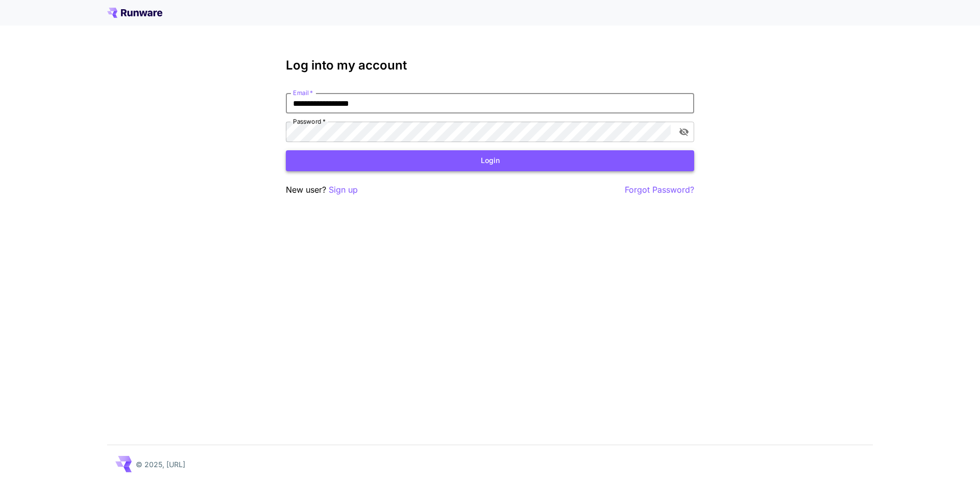 The width and height of the screenshot is (980, 483). What do you see at coordinates (490, 65) in the screenshot?
I see `h3: Log into my account` at bounding box center [490, 65].